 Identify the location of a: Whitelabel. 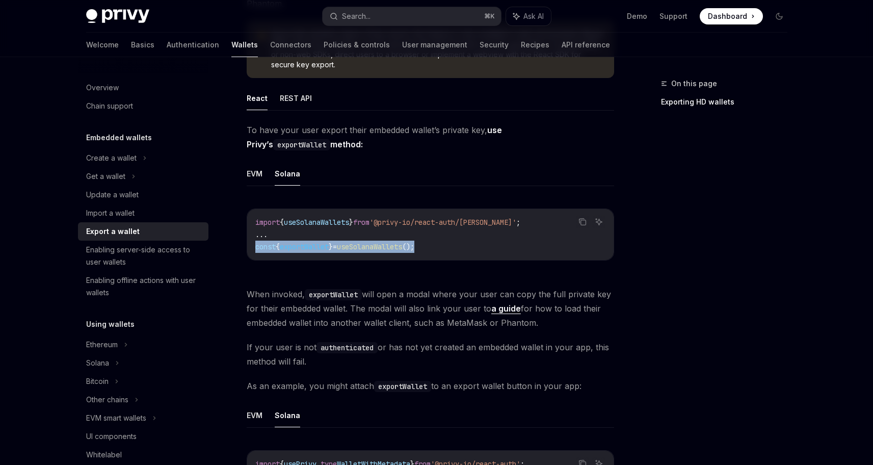
(143, 455).